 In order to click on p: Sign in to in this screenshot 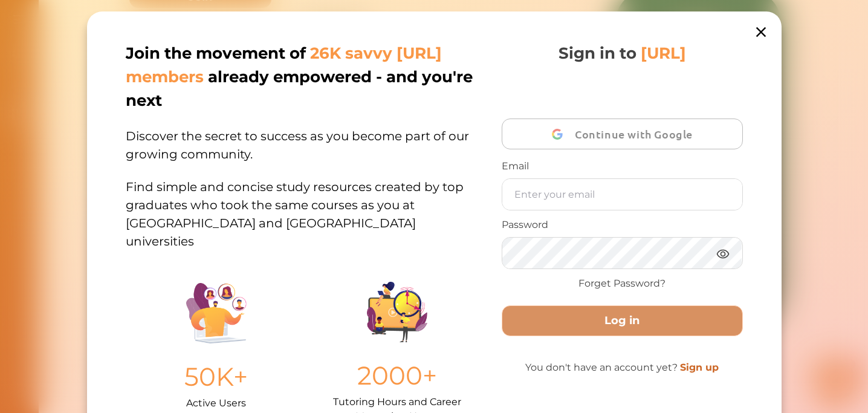, I will do `click(622, 54)`.